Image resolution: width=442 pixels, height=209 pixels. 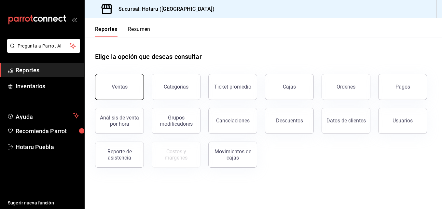 I want to click on div: Ventas, so click(x=120, y=87).